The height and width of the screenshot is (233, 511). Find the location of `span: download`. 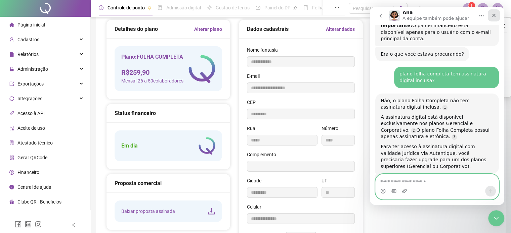

span: download is located at coordinates (211, 212).